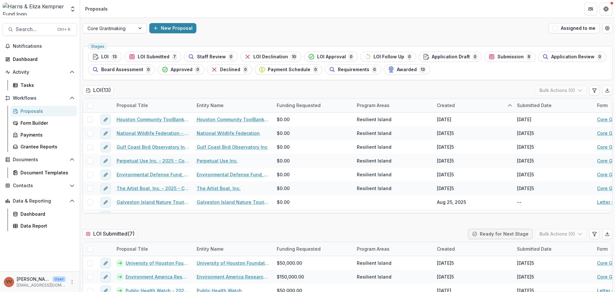 The image size is (615, 292). Describe the element at coordinates (64, 29) in the screenshot. I see `div: Ctrl + K` at that location.